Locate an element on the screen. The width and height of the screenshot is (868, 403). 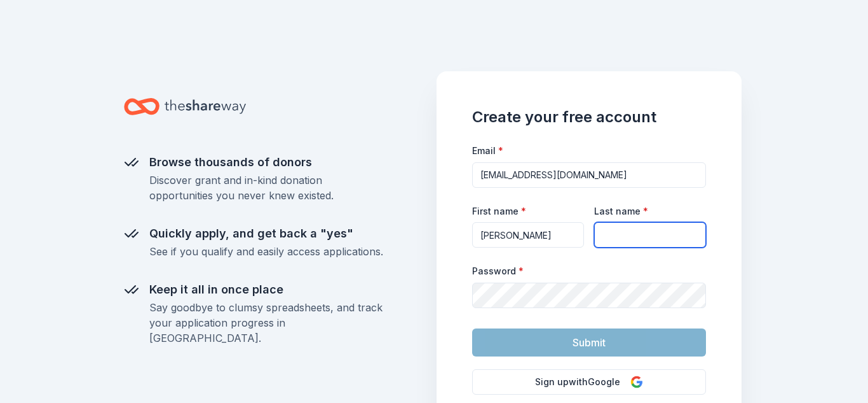
img: Google Logo is located at coordinates (637, 382).